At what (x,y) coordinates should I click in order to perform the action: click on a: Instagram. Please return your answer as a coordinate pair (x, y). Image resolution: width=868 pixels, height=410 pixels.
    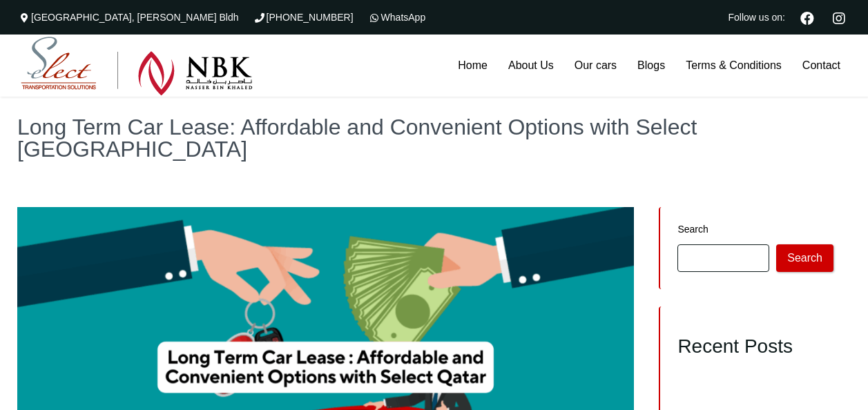
    Looking at the image, I should click on (838, 17).